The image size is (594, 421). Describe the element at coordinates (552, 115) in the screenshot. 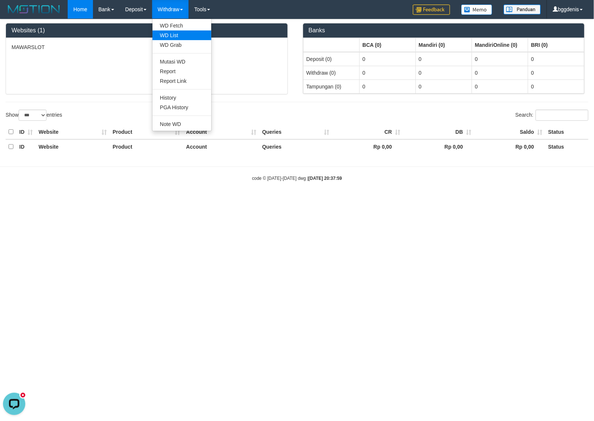

I see `label: Search:` at that location.